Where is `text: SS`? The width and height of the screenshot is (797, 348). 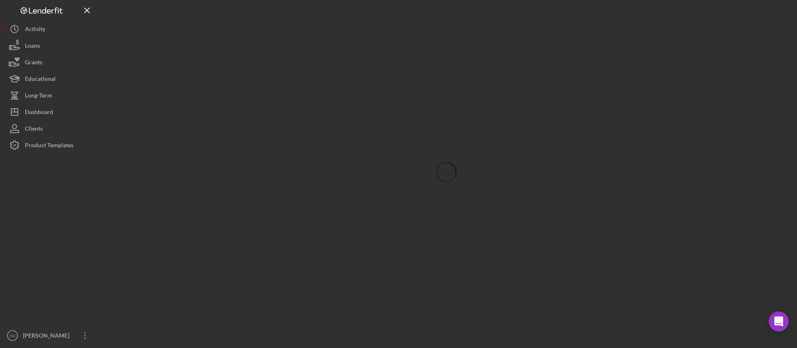 text: SS is located at coordinates (12, 336).